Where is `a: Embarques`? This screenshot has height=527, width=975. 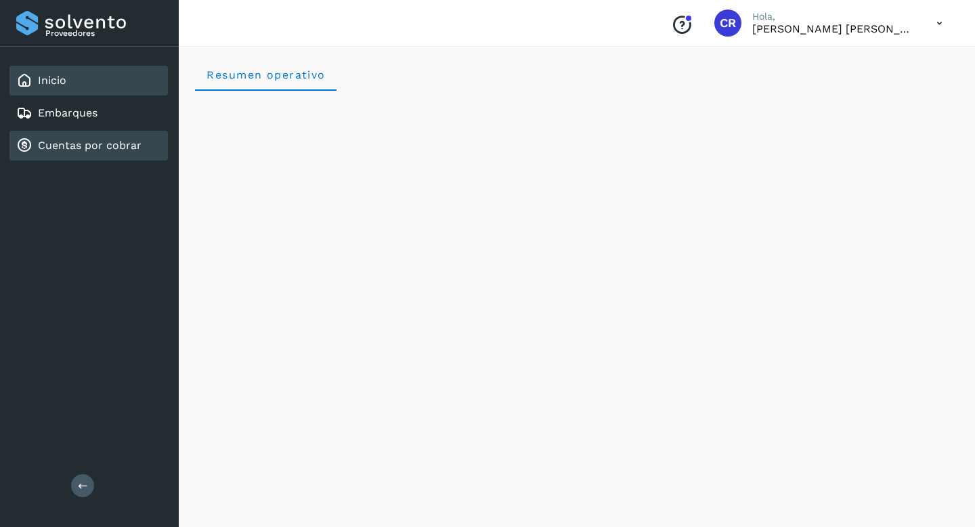 a: Embarques is located at coordinates (68, 112).